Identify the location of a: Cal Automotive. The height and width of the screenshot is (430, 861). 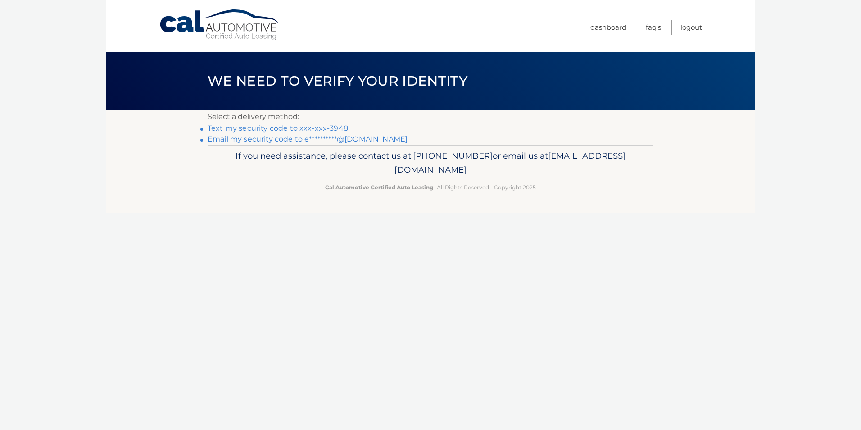
(220, 25).